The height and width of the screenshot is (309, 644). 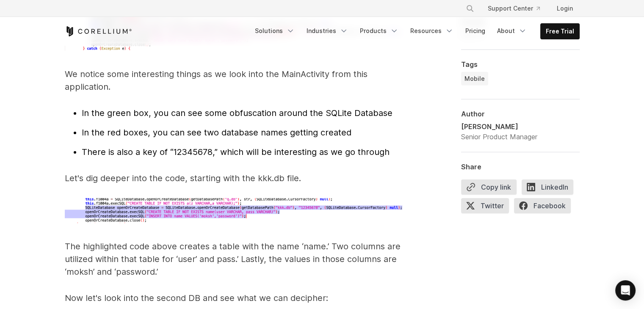 What do you see at coordinates (547, 187) in the screenshot?
I see `span: LinkedIn` at bounding box center [547, 187].